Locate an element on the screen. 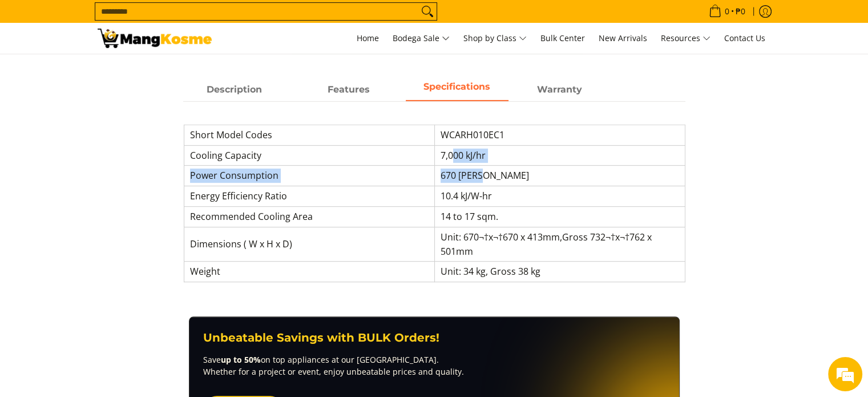 This screenshot has width=868, height=397. div: Minimize live chat window is located at coordinates (201, 19).